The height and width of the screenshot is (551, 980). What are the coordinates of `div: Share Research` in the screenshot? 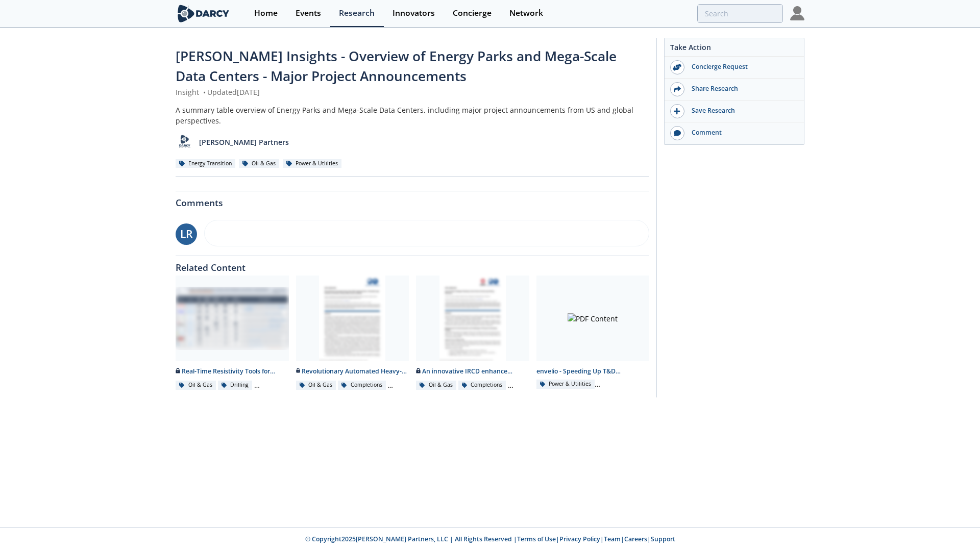 It's located at (742, 89).